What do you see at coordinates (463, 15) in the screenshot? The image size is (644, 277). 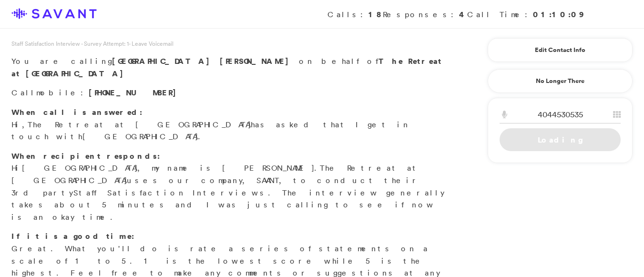 I see `strong: 4` at bounding box center [463, 15].